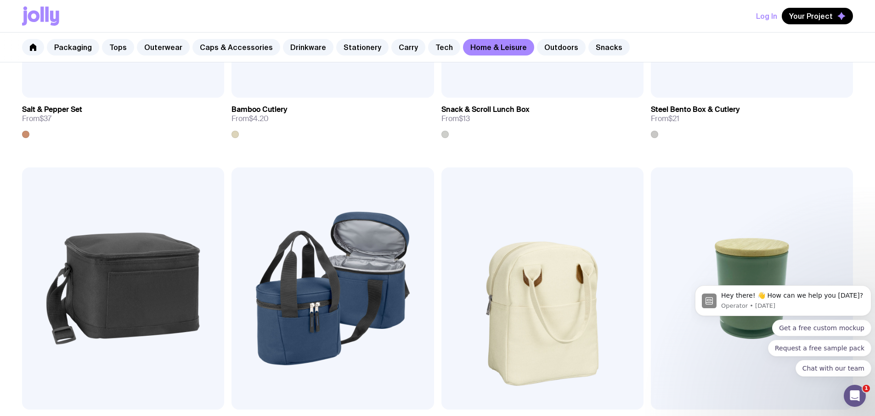 The width and height of the screenshot is (875, 416). I want to click on a: Tops, so click(118, 47).